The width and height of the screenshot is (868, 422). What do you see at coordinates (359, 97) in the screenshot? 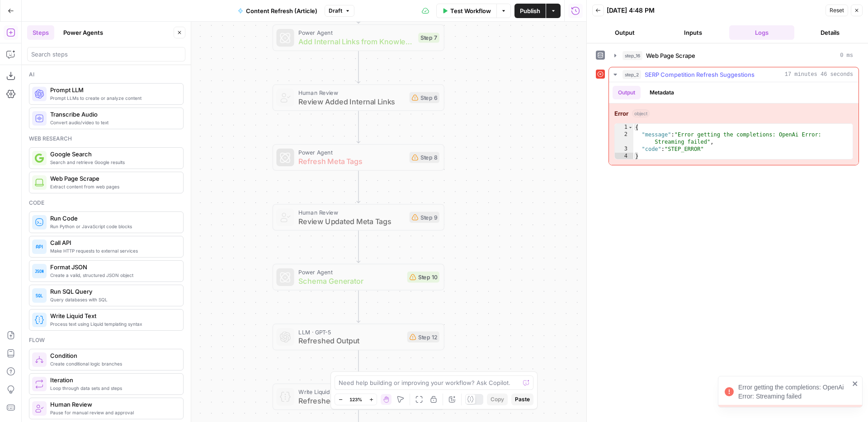
I see `div: Human ReviewReview Added Internal LinksStep 6` at bounding box center [359, 97].